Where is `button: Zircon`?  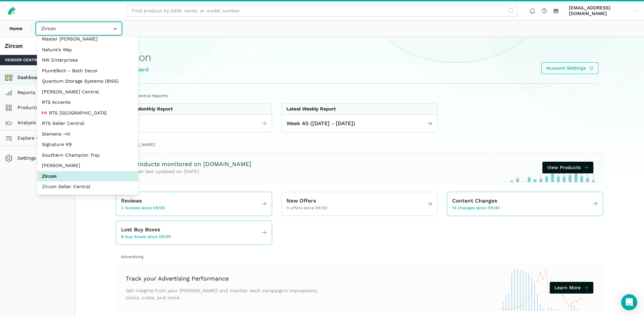 button: Zircon is located at coordinates (87, 176).